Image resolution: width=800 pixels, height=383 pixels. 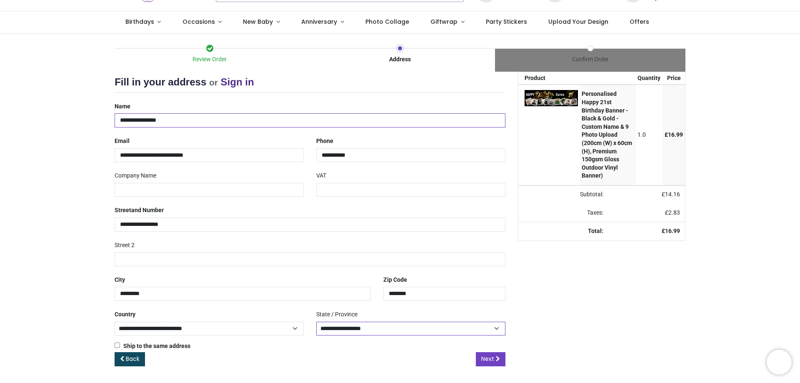 What do you see at coordinates (213, 82) in the screenshot?
I see `small: or` at bounding box center [213, 82].